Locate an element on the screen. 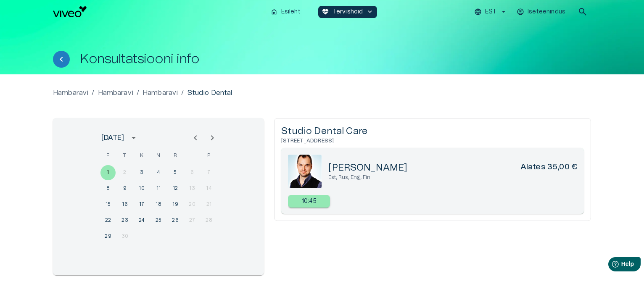 The image size is (644, 292). p: Esileht is located at coordinates (291, 12).